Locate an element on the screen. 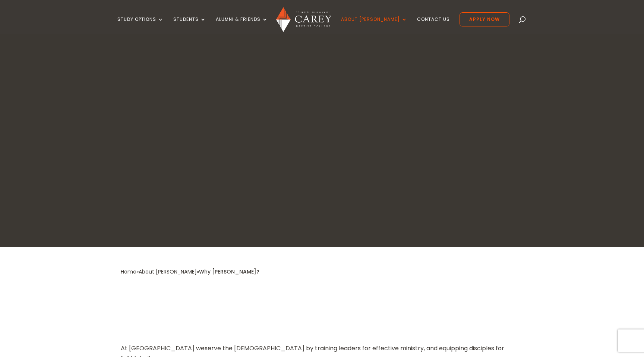 The height and width of the screenshot is (357, 644). a: Study Options is located at coordinates (141, 26).